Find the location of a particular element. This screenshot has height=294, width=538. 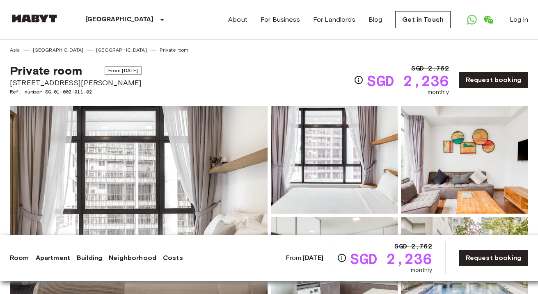

a: Room is located at coordinates (19, 258).